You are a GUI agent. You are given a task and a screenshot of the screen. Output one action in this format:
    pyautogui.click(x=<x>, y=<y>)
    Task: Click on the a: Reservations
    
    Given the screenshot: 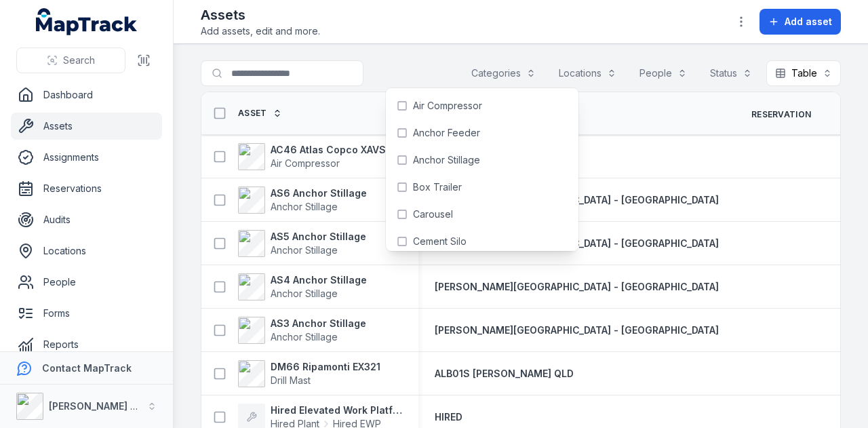 What is the action you would take?
    pyautogui.click(x=86, y=188)
    